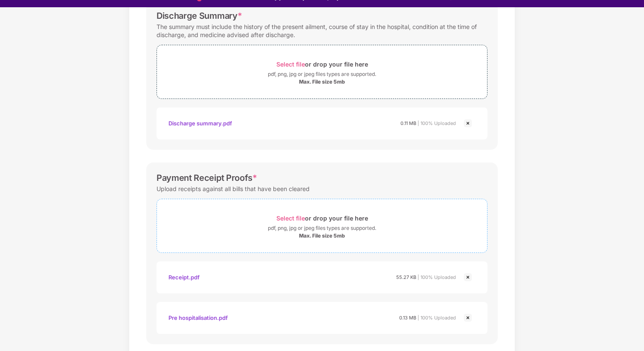  What do you see at coordinates (200, 123) in the screenshot?
I see `div: Discharge summary.pdf` at bounding box center [200, 123].